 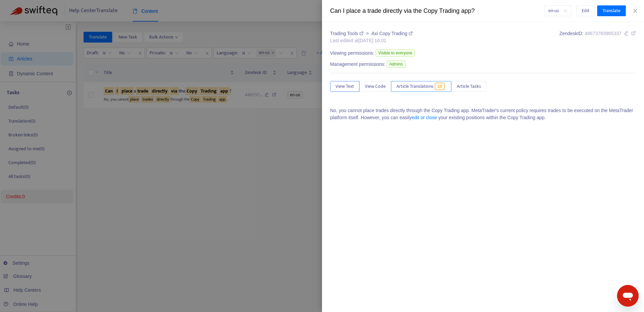 I want to click on span: 48673783965337, so click(x=603, y=33).